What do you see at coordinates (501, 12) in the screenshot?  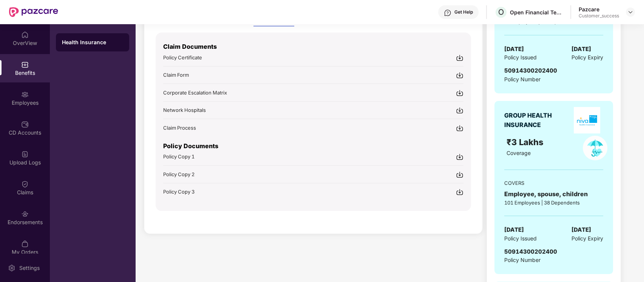 I see `span: O` at bounding box center [501, 12].